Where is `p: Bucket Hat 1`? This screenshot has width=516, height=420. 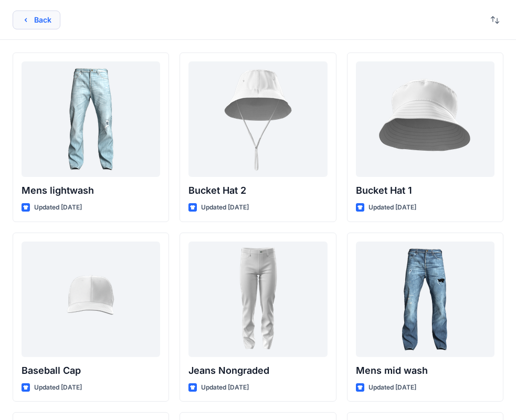 p: Bucket Hat 1 is located at coordinates (425, 191).